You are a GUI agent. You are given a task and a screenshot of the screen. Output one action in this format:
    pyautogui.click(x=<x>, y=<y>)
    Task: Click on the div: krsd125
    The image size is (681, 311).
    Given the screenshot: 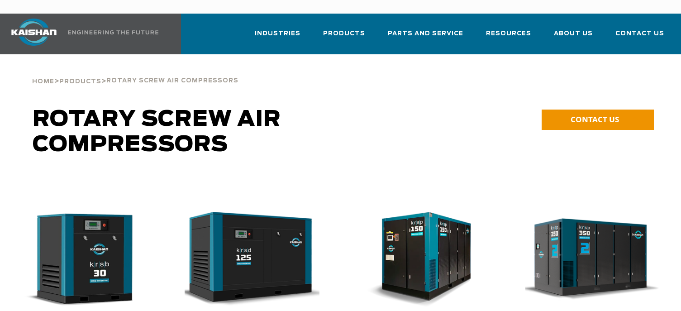 What is the action you would take?
    pyautogui.click(x=255, y=259)
    